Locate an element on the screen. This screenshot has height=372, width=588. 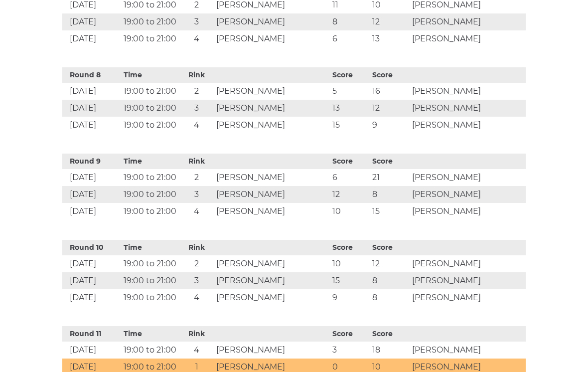
td: 18 is located at coordinates (390, 350).